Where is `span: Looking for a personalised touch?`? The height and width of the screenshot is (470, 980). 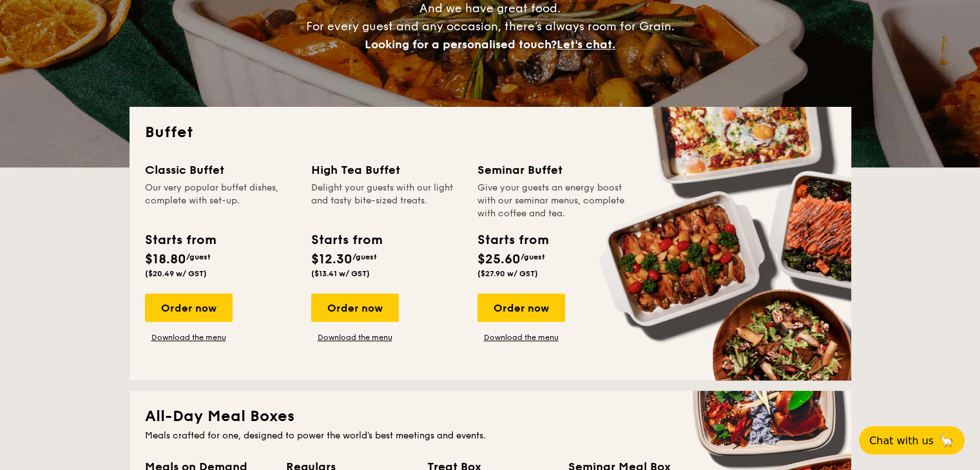
span: Looking for a personalised touch? is located at coordinates (460, 44).